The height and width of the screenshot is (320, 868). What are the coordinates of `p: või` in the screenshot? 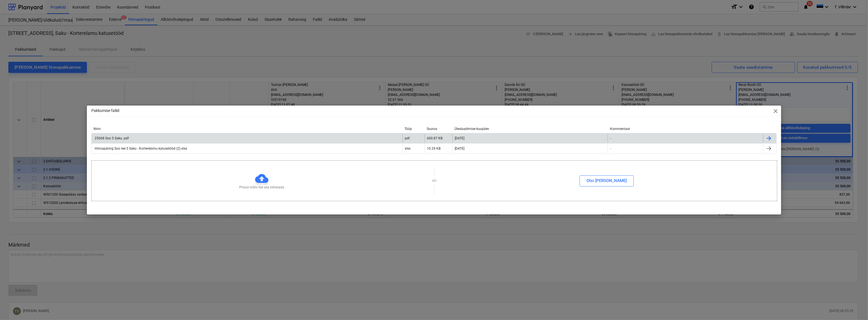 It's located at (434, 181).